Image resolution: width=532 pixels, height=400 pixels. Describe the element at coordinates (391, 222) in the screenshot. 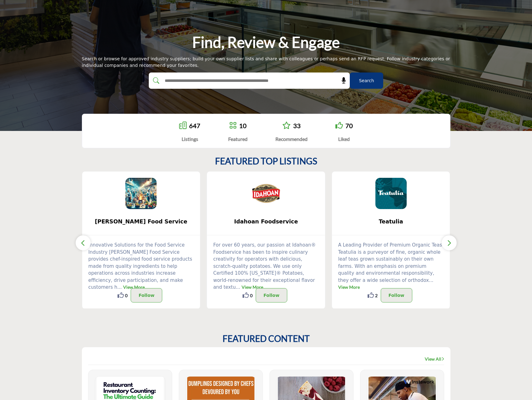

I see `a: Teatulia` at that location.